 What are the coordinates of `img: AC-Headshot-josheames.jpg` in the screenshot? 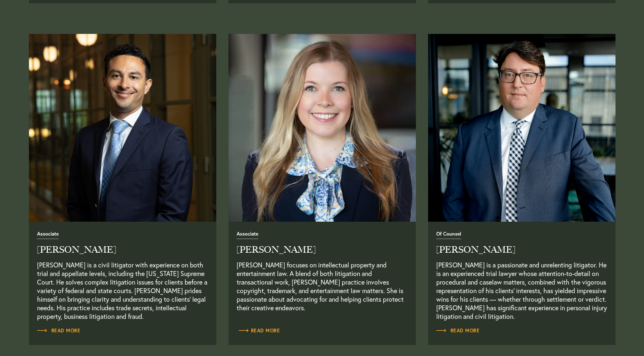 It's located at (123, 128).